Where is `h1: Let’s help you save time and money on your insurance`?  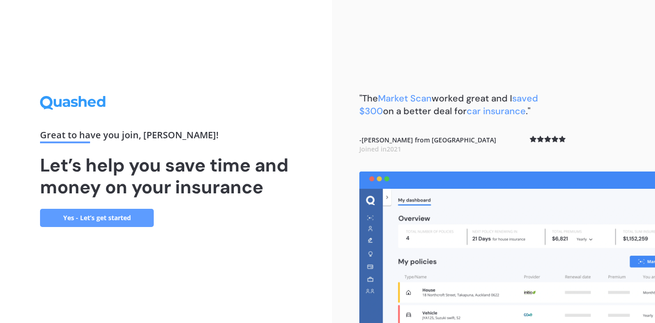 h1: Let’s help you save time and money on your insurance is located at coordinates (166, 176).